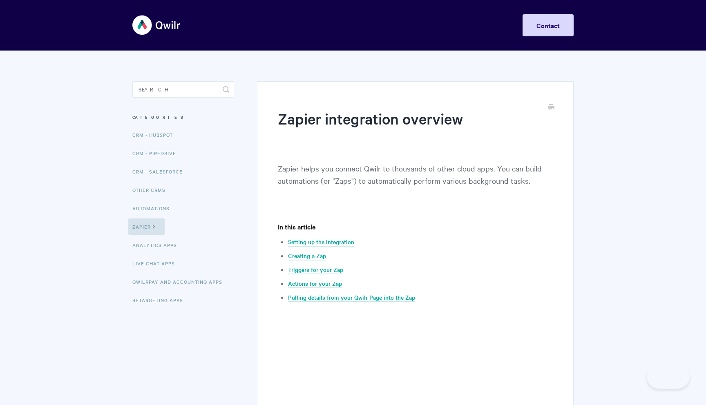  Describe the element at coordinates (183, 89) in the screenshot. I see `input: Search` at that location.